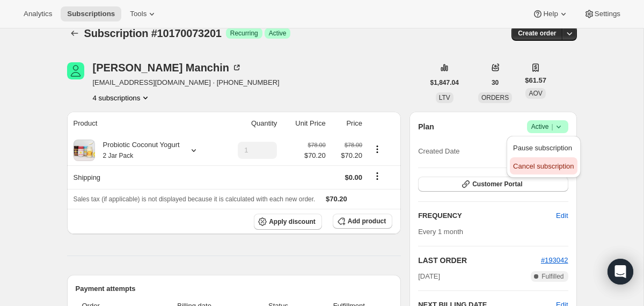 Image resolution: width=644 pixels, height=306 pixels. Describe the element at coordinates (118, 156) in the screenshot. I see `small: 2 Jar Pack` at that location.